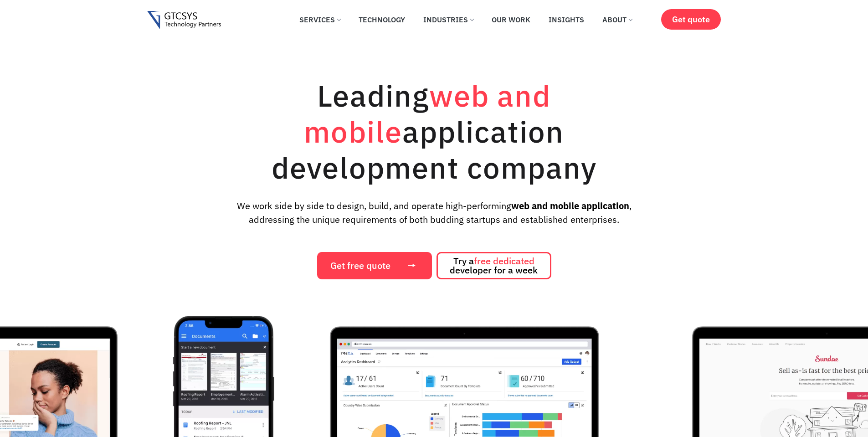 Image resolution: width=868 pixels, height=437 pixels. I want to click on h1: Leading application development company, so click(434, 132).